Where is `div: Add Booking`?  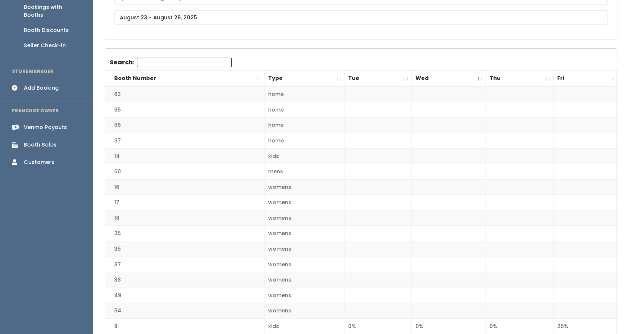 div: Add Booking is located at coordinates (41, 88).